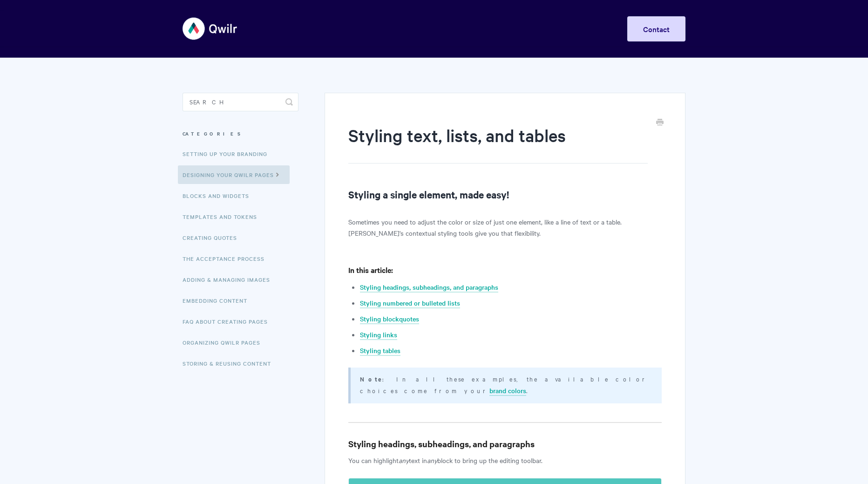 The height and width of the screenshot is (484, 868). I want to click on a: Creating Quotes, so click(213, 238).